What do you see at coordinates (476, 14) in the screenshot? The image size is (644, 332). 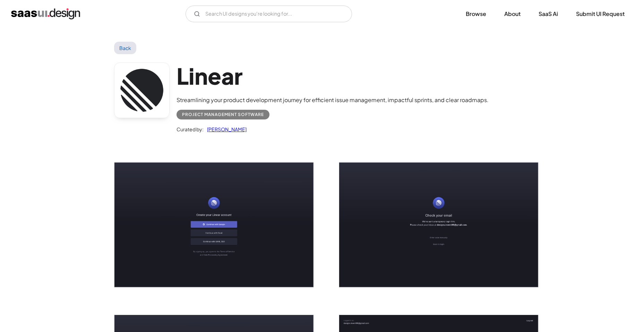 I see `a: Browse` at bounding box center [476, 14].